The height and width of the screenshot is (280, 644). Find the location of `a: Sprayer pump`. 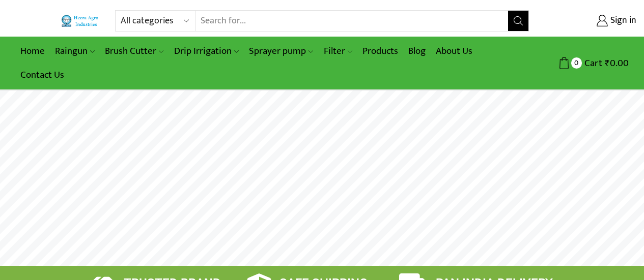

a: Sprayer pump is located at coordinates (281, 51).